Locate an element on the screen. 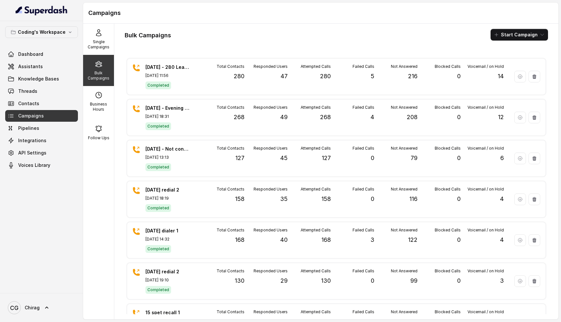 The height and width of the screenshot is (322, 561). img: light.svg is located at coordinates (42, 10).